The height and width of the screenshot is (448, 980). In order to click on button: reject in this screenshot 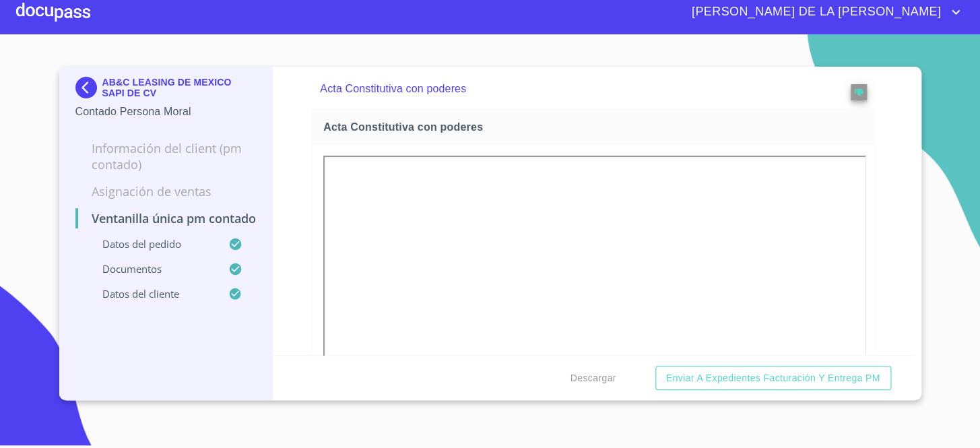, I will do `click(859, 92)`.